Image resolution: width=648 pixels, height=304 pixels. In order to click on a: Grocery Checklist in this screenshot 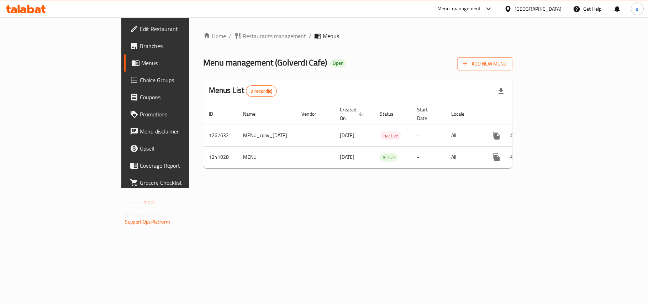, I will do `click(177, 183)`.